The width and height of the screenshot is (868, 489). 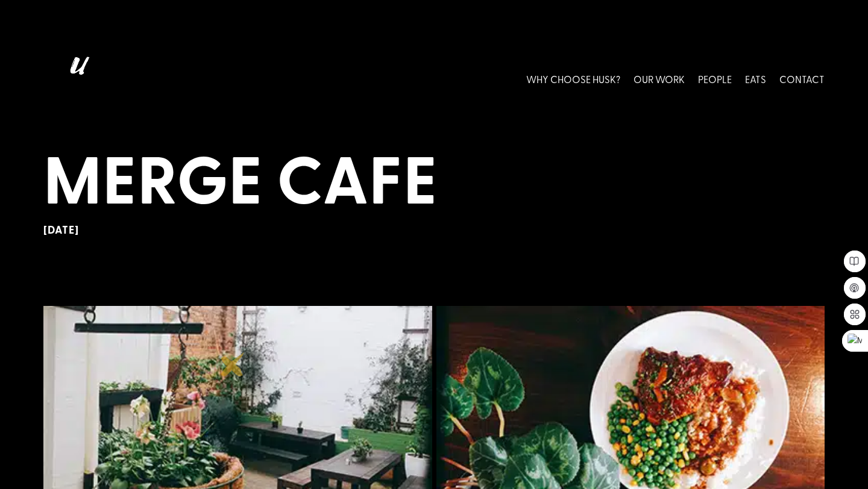 I want to click on a: OUR WORK, so click(x=659, y=78).